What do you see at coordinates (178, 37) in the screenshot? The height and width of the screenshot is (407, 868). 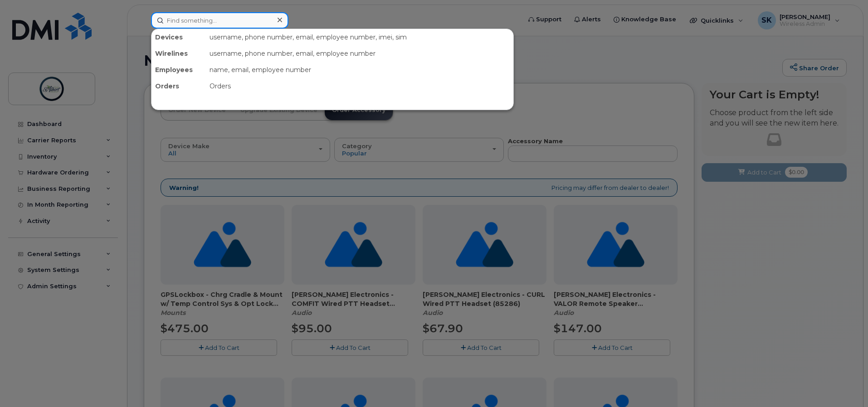 I see `div: Devices` at bounding box center [178, 37].